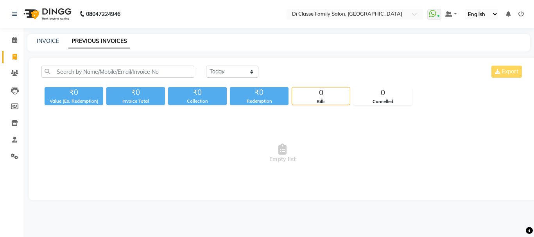 This screenshot has width=534, height=237. I want to click on div: Cancelled, so click(383, 102).